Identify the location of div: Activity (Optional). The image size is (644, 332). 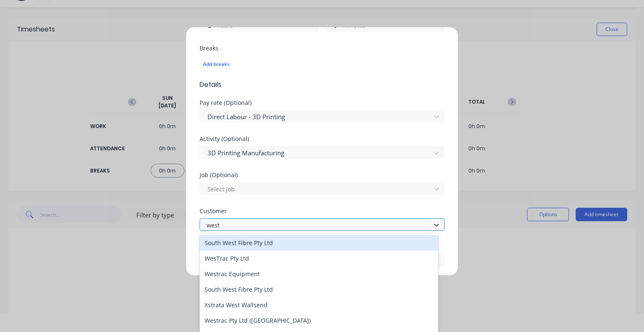
(322, 139).